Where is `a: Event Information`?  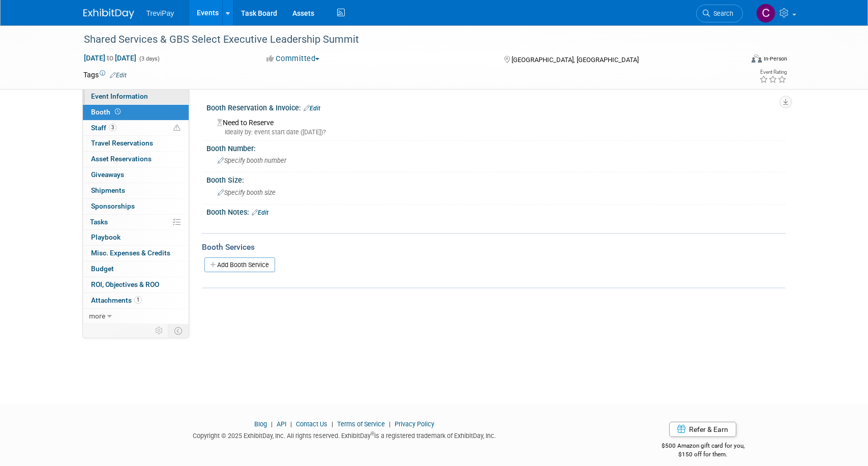 a: Event Information is located at coordinates (135, 97).